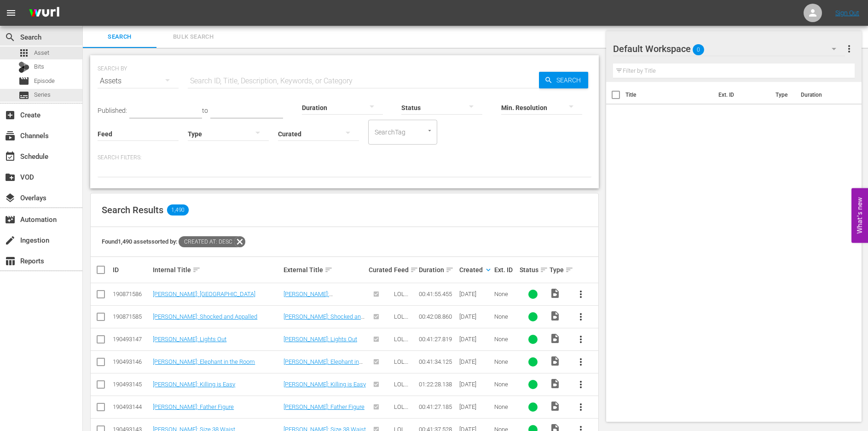 The height and width of the screenshot is (431, 868). Describe the element at coordinates (730, 49) in the screenshot. I see `div: Default Workspace` at that location.